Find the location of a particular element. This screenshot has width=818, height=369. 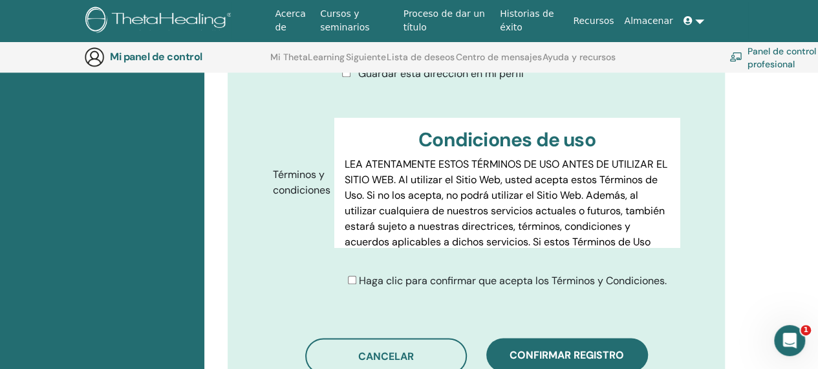

font: Historias de éxito is located at coordinates (526, 20).